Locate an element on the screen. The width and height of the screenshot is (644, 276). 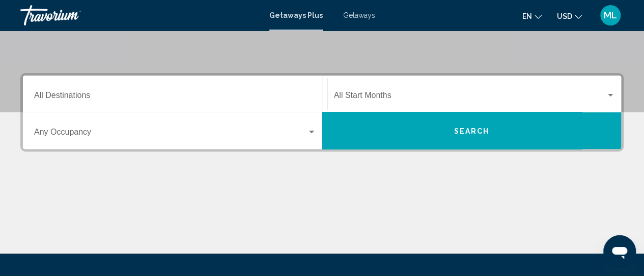
span: ML is located at coordinates (610, 15).